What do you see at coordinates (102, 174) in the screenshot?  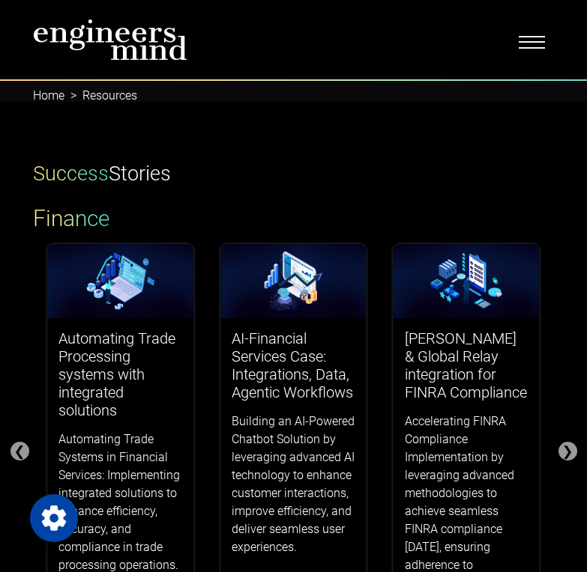 I see `h1: Stories` at bounding box center [102, 174].